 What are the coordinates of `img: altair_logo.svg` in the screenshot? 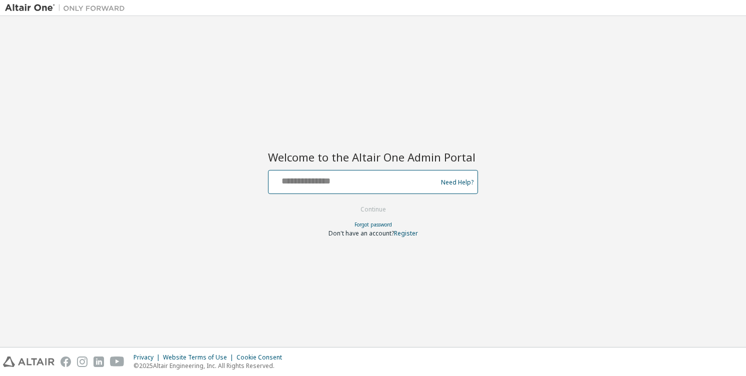 It's located at (28, 361).